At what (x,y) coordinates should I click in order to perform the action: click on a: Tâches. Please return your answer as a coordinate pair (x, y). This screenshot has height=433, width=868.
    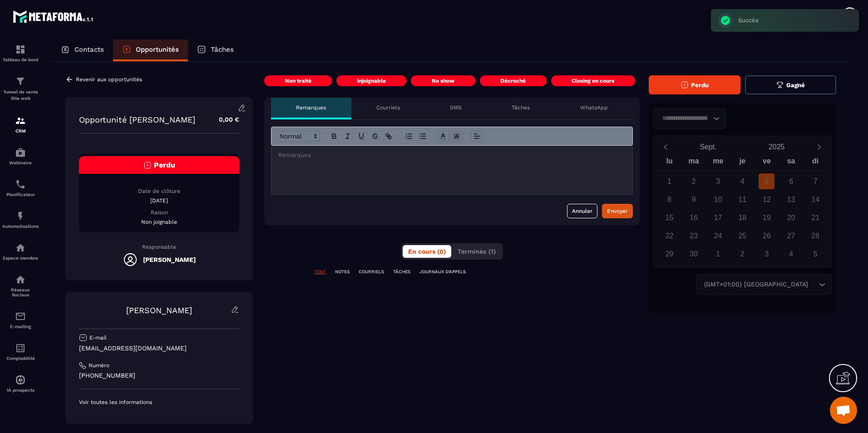
    Looking at the image, I should click on (215, 51).